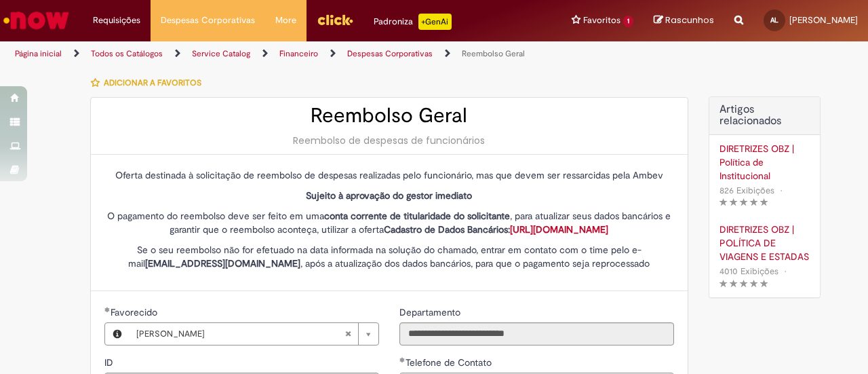 Image resolution: width=868 pixels, height=374 pixels. What do you see at coordinates (389, 140) in the screenshot?
I see `div: Reembolso de despesas de funcionários` at bounding box center [389, 140].